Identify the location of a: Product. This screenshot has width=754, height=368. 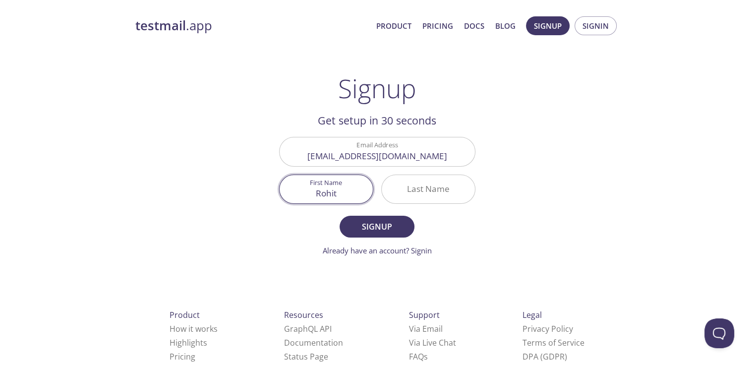
(393, 26).